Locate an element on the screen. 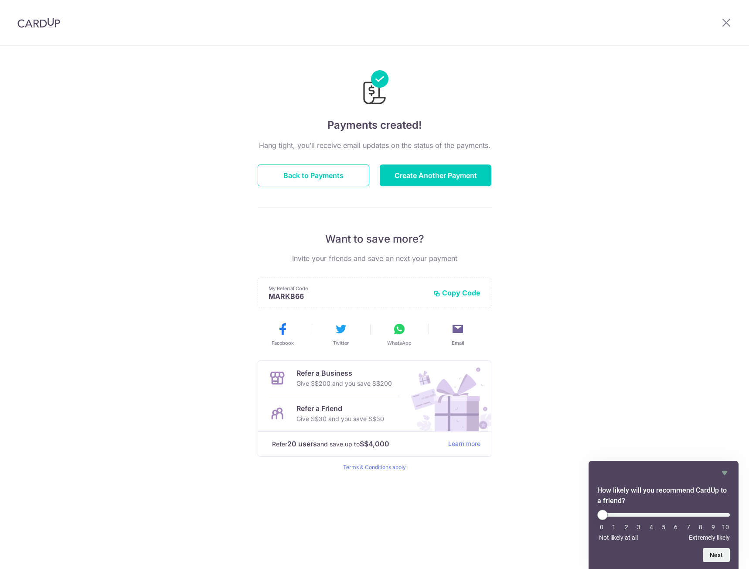  p: My Referral Code is located at coordinates (348, 288).